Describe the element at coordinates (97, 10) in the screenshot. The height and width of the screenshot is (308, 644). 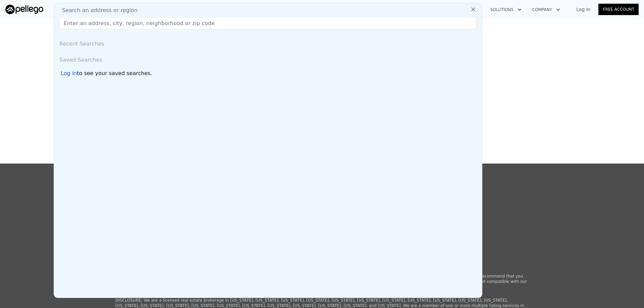
I see `span: Search an address or region` at that location.